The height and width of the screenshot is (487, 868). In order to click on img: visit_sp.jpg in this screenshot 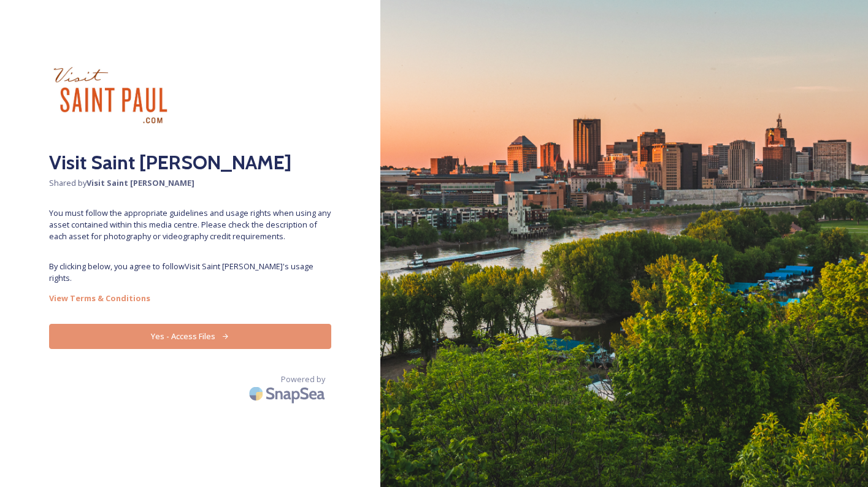, I will do `click(110, 95)`.